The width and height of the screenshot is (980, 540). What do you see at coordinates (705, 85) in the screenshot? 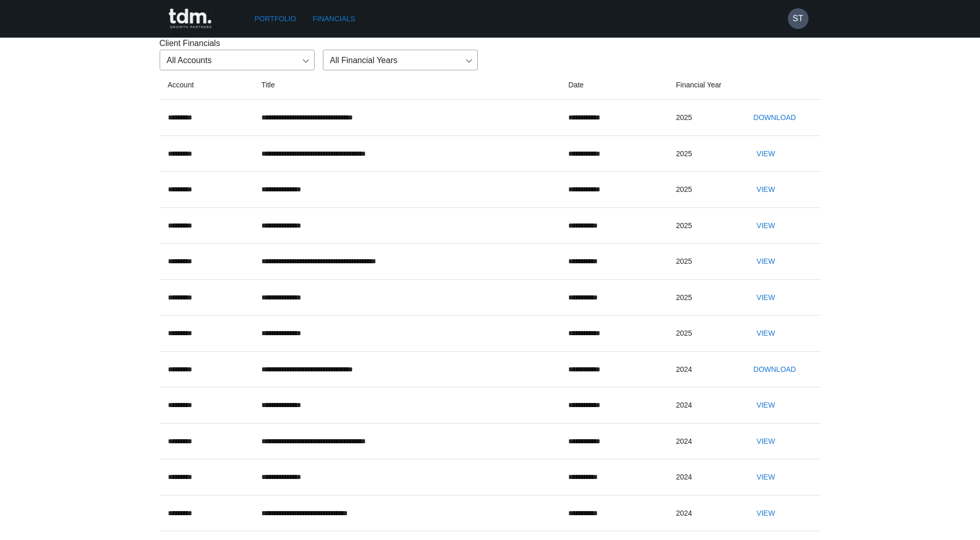
I see `th: Financial Year` at bounding box center [705, 85].